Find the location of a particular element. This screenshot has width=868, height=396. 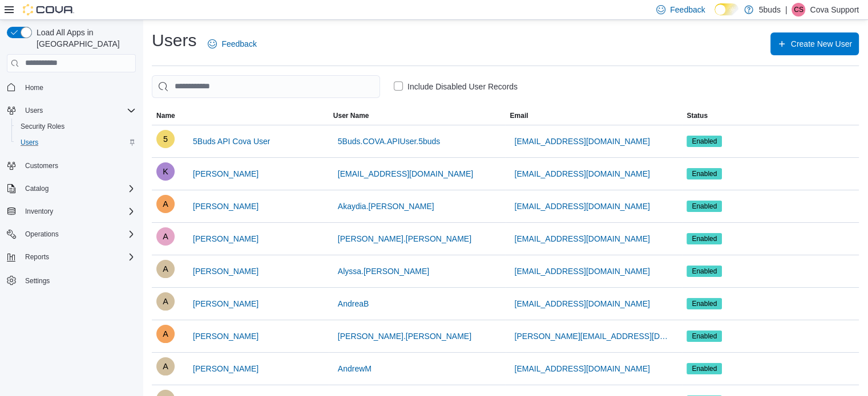

span: 5Buds API Cova User is located at coordinates (231, 141).